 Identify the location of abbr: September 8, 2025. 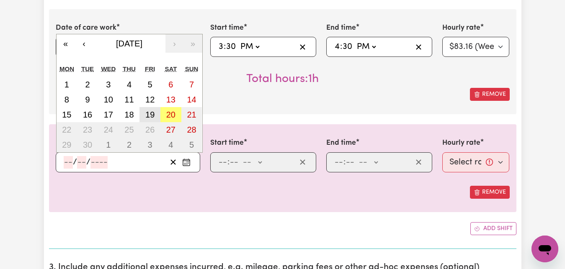
(67, 100).